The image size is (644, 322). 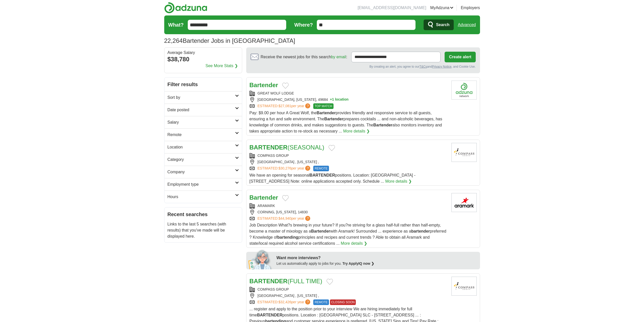 I want to click on h2: Date posted, so click(x=201, y=110).